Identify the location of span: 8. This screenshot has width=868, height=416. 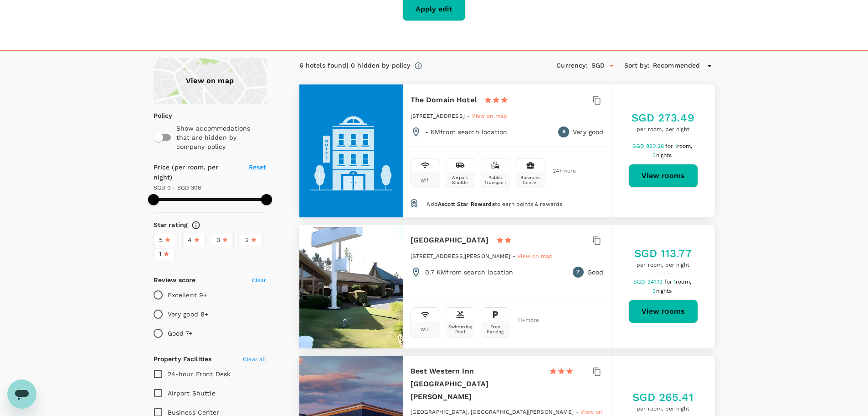
(563, 132).